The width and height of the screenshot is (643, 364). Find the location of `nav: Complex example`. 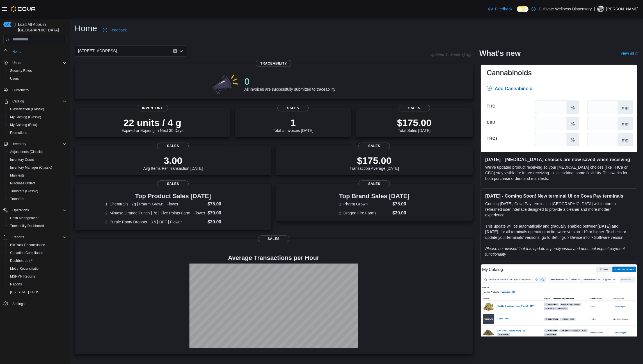

nav: Complex example is located at coordinates (35, 184).